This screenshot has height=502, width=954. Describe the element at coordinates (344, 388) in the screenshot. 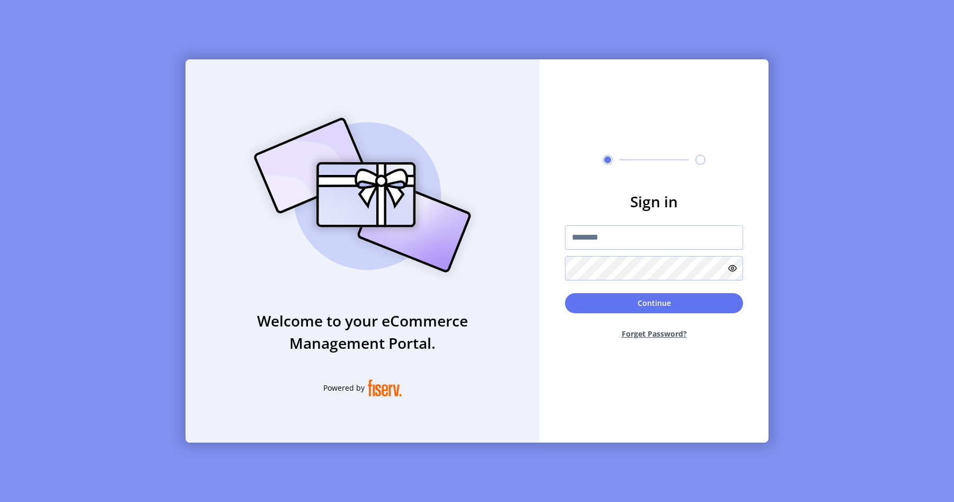

I see `span: Powered by` at that location.